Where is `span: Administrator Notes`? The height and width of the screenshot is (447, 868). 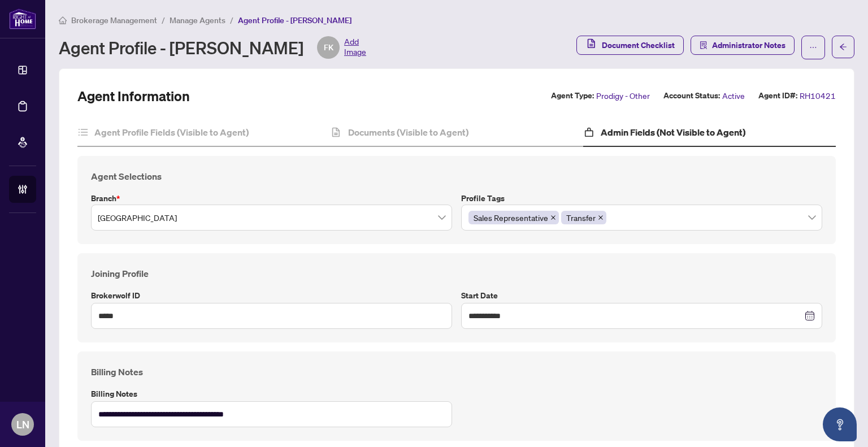 span: Administrator Notes is located at coordinates (749, 45).